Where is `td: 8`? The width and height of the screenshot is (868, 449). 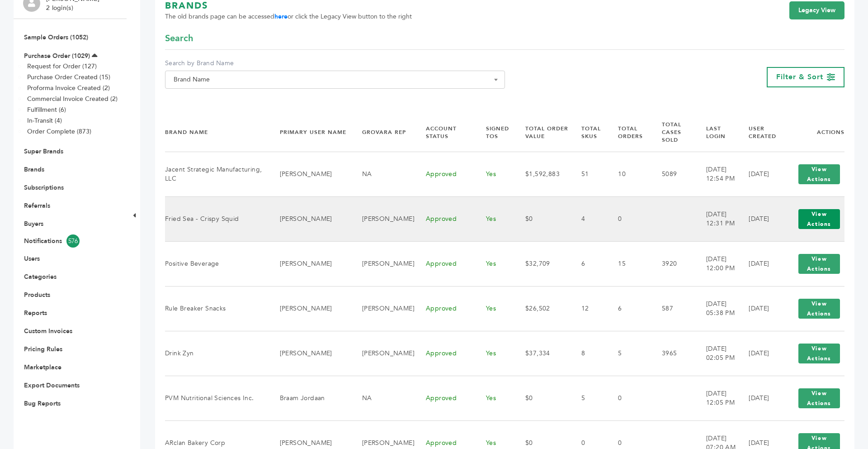 td: 8 is located at coordinates (589, 353).